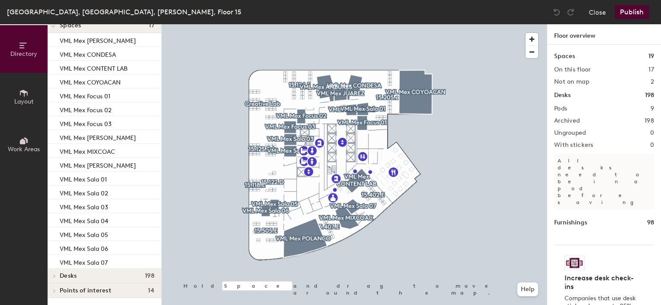 The image size is (661, 305). I want to click on h2: With stickers, so click(574, 145).